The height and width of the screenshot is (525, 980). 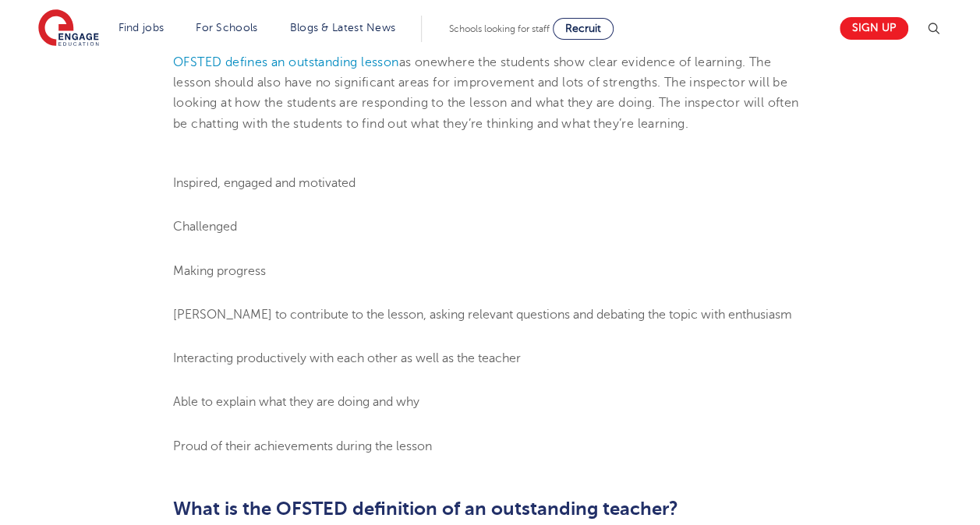 What do you see at coordinates (296, 402) in the screenshot?
I see `span: Able to explain what they are doing and why` at bounding box center [296, 402].